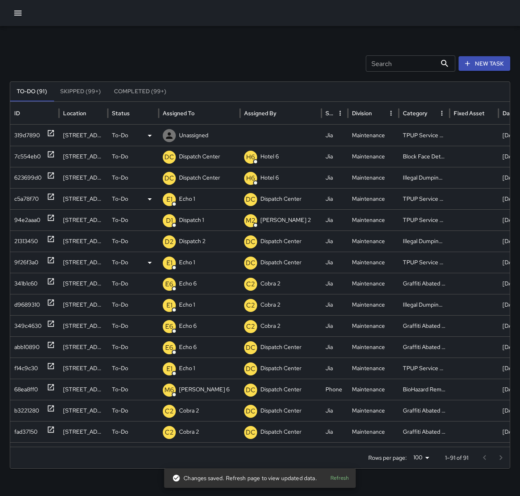  I want to click on p: D2, so click(169, 242).